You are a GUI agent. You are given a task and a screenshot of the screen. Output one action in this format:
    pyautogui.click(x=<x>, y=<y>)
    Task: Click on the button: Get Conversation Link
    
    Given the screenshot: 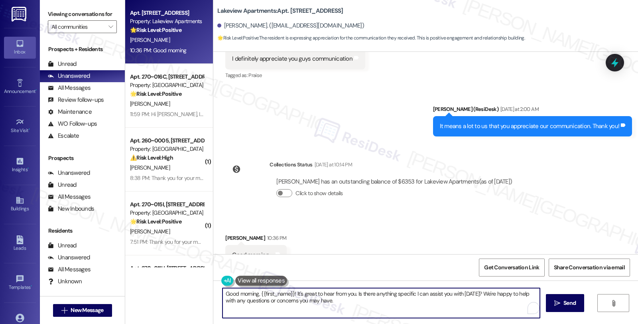 What is the action you would take?
    pyautogui.click(x=511, y=267)
    